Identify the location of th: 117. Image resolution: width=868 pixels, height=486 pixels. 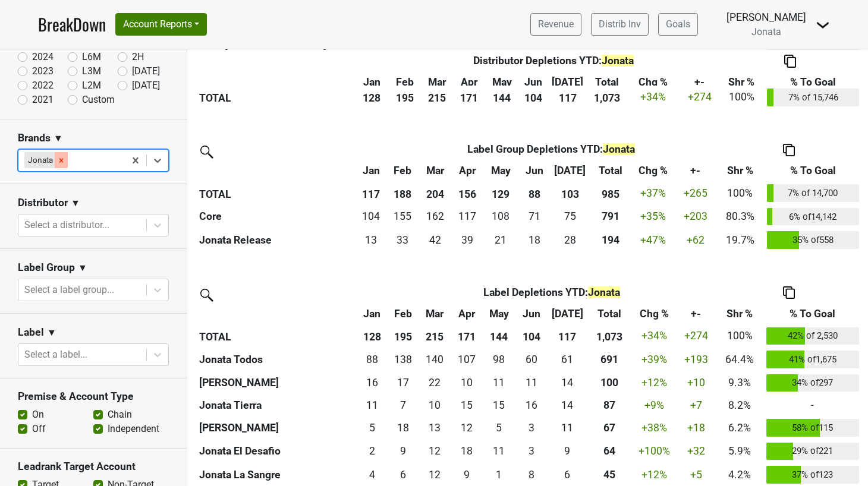
(567, 336).